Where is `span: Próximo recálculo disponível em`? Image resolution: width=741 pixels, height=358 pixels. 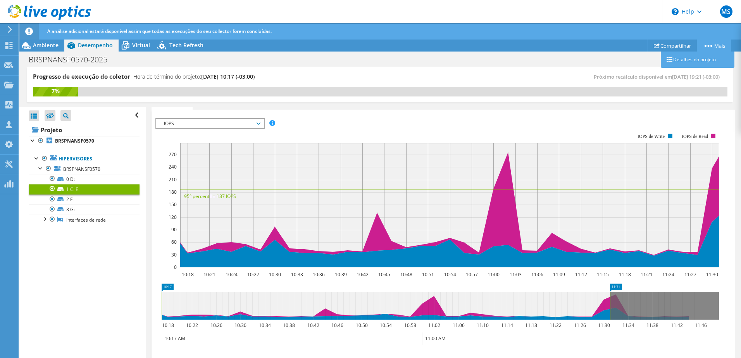
span: Próximo recálculo disponível em is located at coordinates (658, 77).